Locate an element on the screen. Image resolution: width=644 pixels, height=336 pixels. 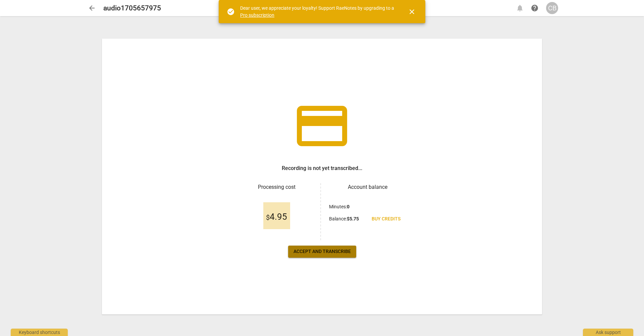
p: Balance : is located at coordinates (344, 219).